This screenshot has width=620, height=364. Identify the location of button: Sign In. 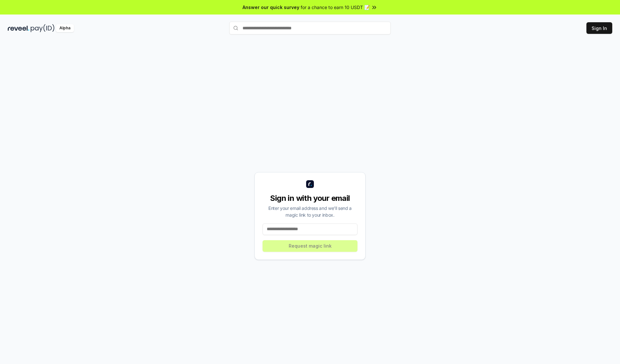
(599, 28).